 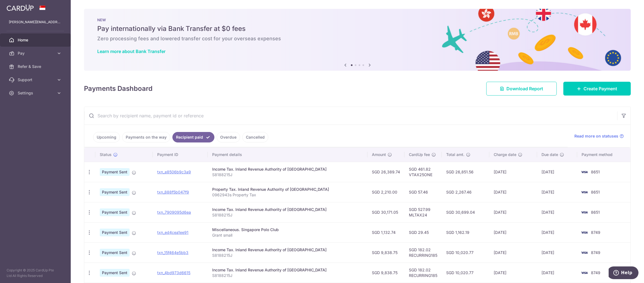 What do you see at coordinates (18, 6) in the screenshot?
I see `span: Help` at bounding box center [18, 6].